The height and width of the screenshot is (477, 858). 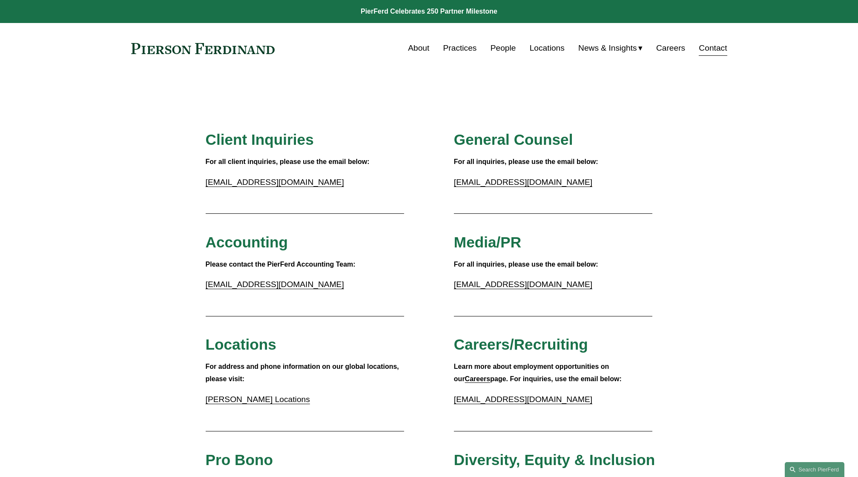 What do you see at coordinates (532, 373) in the screenshot?
I see `strong: Learn more about employment opportunities on our` at bounding box center [532, 373].